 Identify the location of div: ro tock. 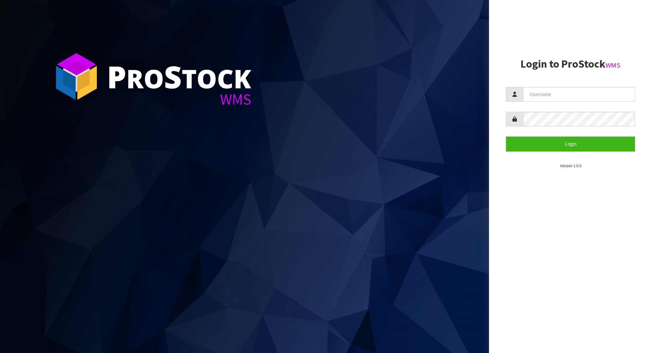
(179, 76).